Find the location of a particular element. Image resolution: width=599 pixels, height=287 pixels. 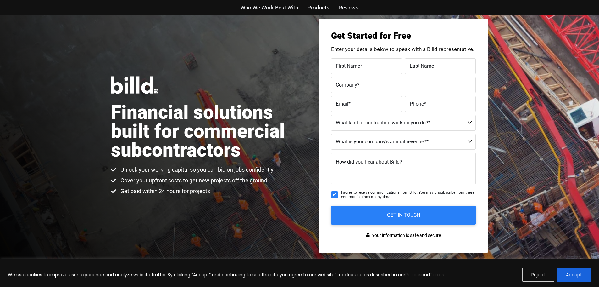

span: Phone is located at coordinates (417, 103).